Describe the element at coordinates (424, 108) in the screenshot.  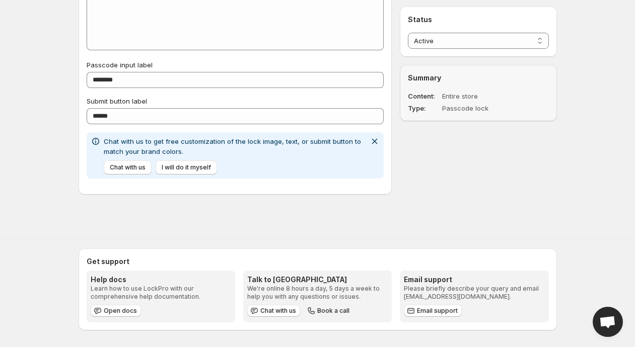
I see `dt: Type :` at that location.